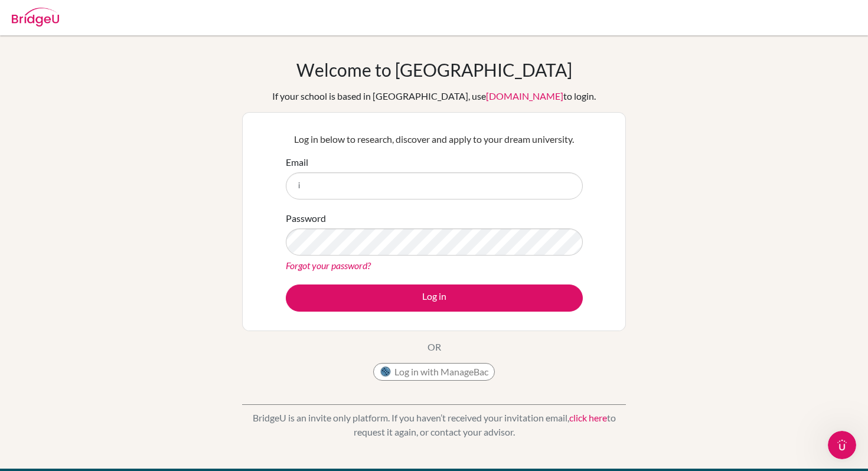  Describe the element at coordinates (434, 298) in the screenshot. I see `button: Log in` at that location.